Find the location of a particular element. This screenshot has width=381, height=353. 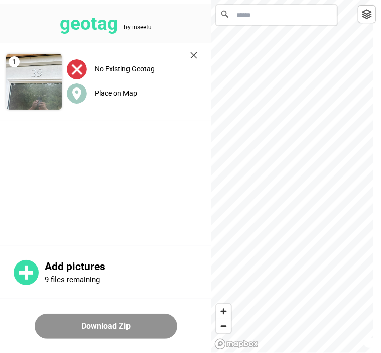

img: uploadImagesAlt is located at coordinates (77, 69).